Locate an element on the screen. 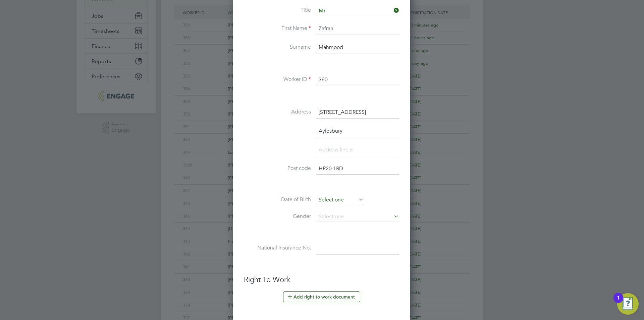 The image size is (644, 320). label: Post code is located at coordinates (278, 168).